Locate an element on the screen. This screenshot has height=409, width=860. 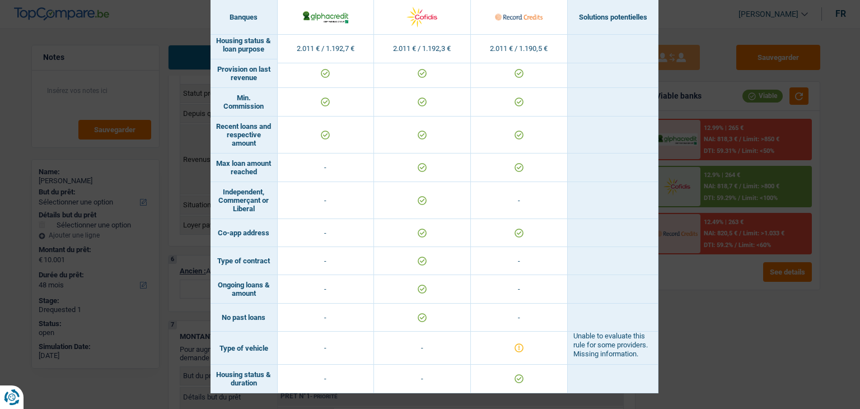
td: Ongoing loans & amount is located at coordinates (244, 289).